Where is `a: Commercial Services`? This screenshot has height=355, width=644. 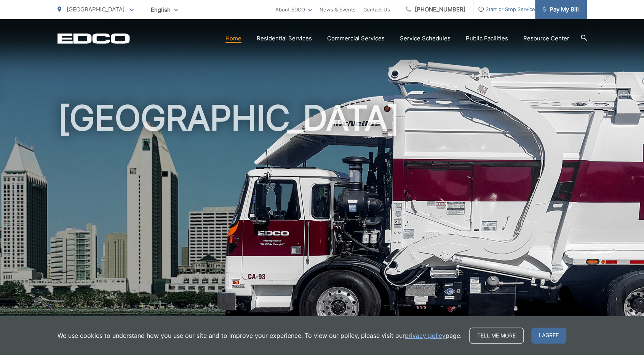
a: Commercial Services is located at coordinates (356, 39).